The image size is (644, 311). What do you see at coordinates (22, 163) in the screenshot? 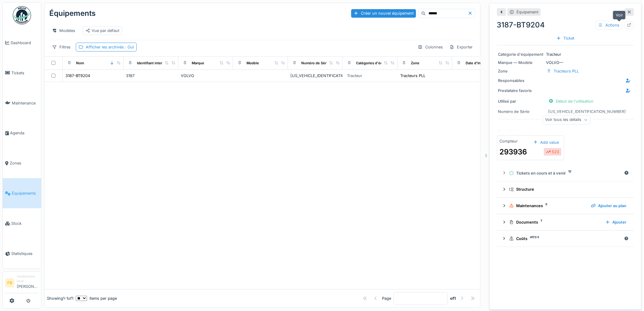
I see `a: Zones` at bounding box center [22, 163].